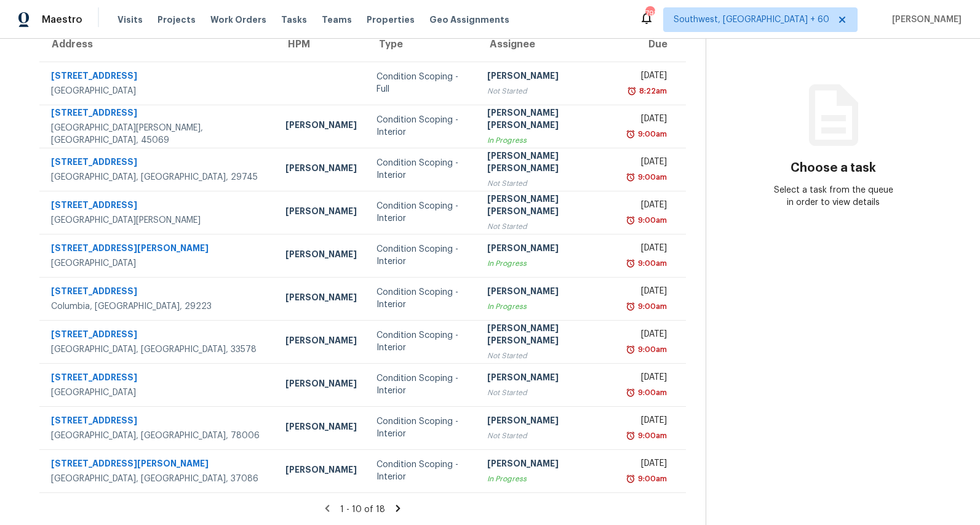 The height and width of the screenshot is (525, 980). What do you see at coordinates (652, 44) in the screenshot?
I see `th: Due` at bounding box center [652, 44].